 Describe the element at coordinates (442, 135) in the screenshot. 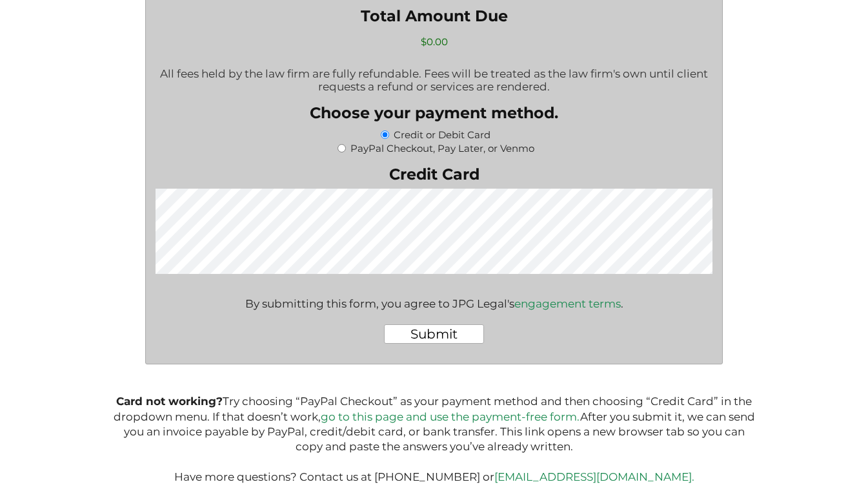

I see `label: Credit or Debit Card` at that location.